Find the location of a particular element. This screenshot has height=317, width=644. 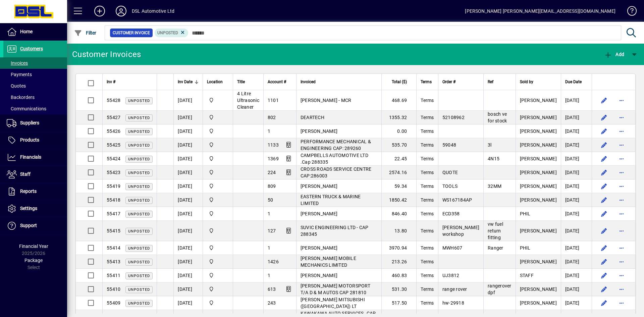

span: Staff is located at coordinates (25, 174).